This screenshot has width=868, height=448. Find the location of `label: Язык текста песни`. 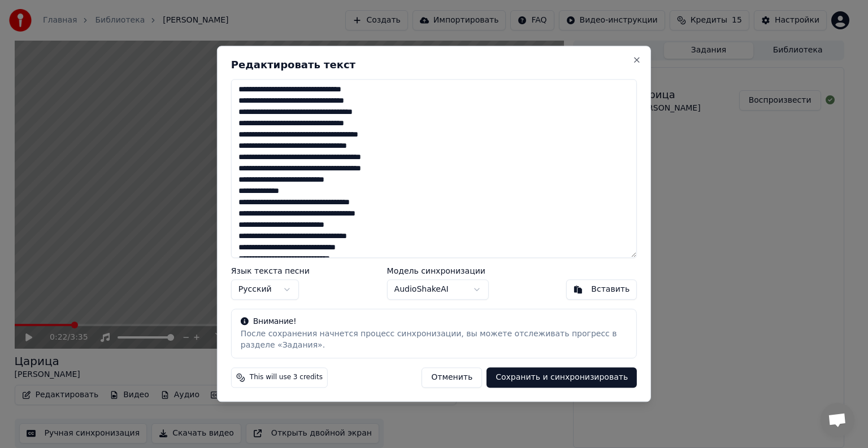

label: Язык текста песни is located at coordinates (270, 271).